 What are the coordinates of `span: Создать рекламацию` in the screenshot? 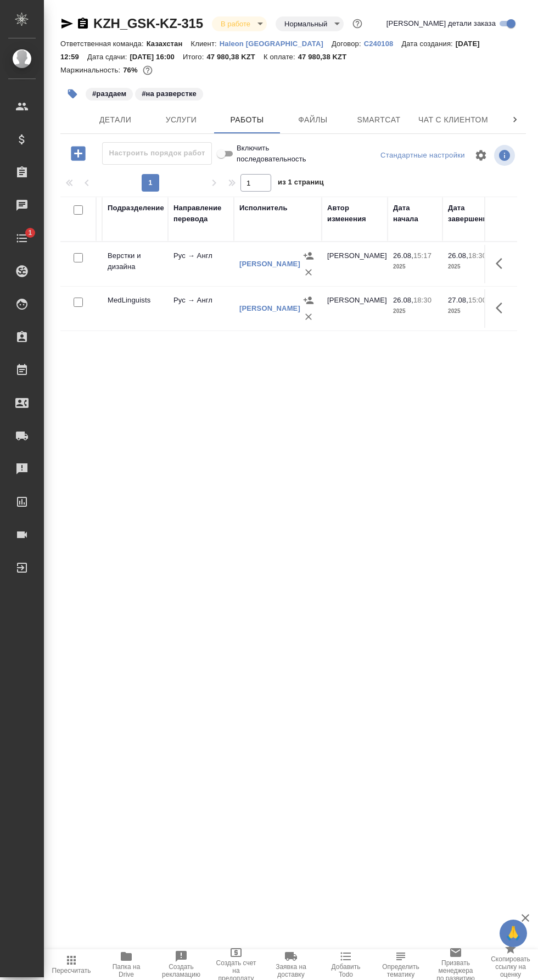 It's located at (181, 970).